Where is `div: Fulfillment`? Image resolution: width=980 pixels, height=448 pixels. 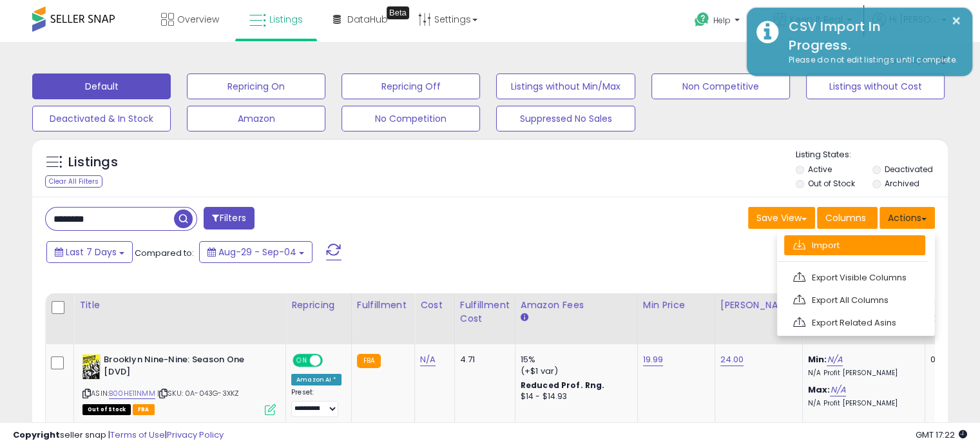
div: Fulfillment is located at coordinates (383, 304).